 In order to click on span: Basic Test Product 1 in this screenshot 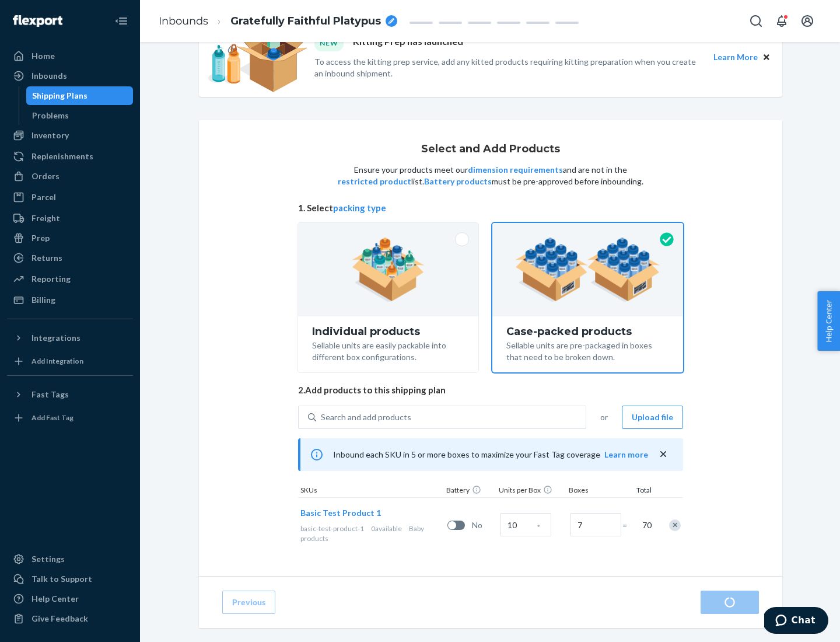, I will do `click(341, 513)`.